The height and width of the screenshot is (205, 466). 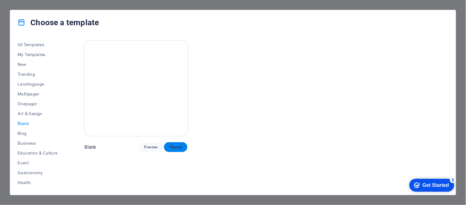 What do you see at coordinates (151, 147) in the screenshot?
I see `span: Preview` at bounding box center [151, 147].